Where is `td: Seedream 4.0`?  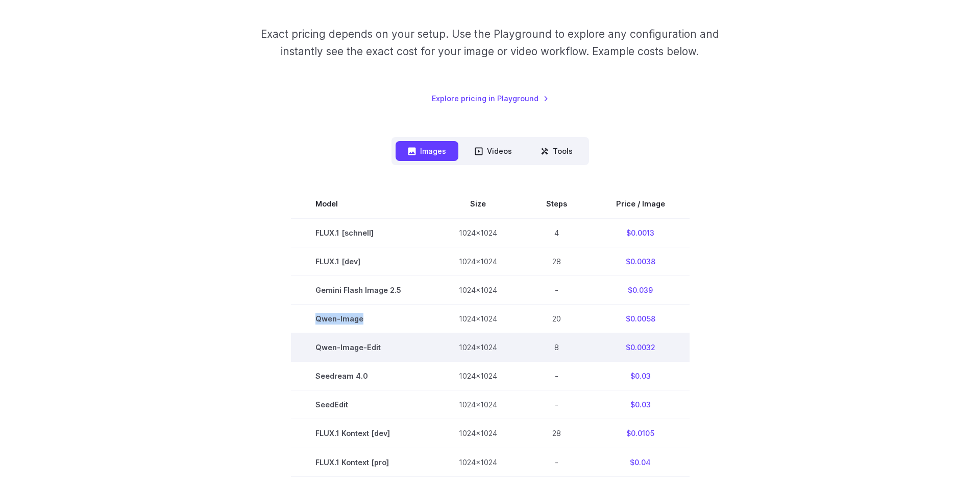
td: Seedream 4.0 is located at coordinates (362, 376).